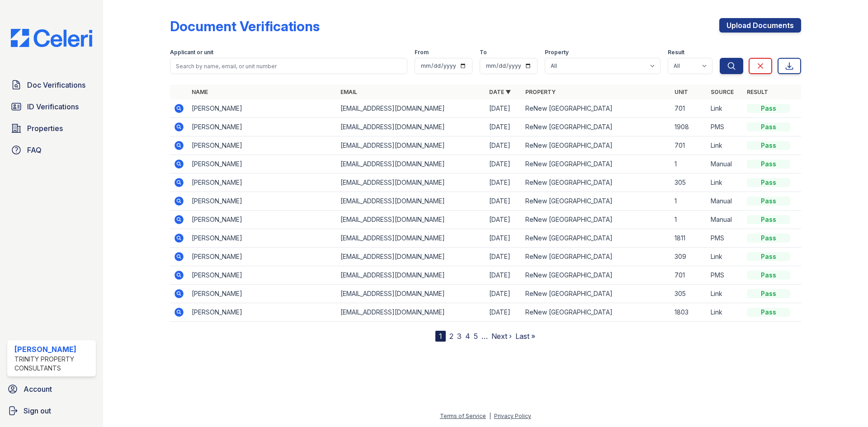 Image resolution: width=868 pixels, height=427 pixels. I want to click on div: 1, so click(440, 336).